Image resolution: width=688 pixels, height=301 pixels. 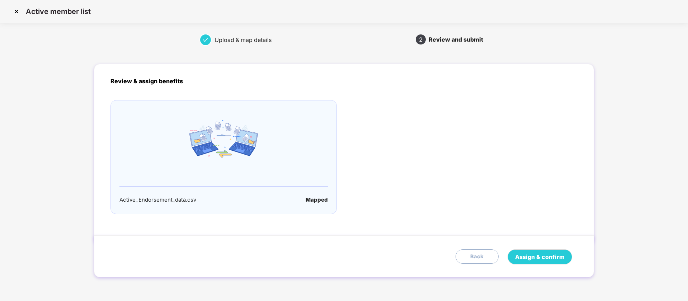 I want to click on img: svg+xml;base64,PHN2ZyBpZD0iQ3Jvc3MtMzJ4MzIiIHhtbG5zPSJodHRwOi8vd3d3LnczLm9yZy8yMDAwL3N2ZyIgd2lkdG..., so click(x=17, y=11).